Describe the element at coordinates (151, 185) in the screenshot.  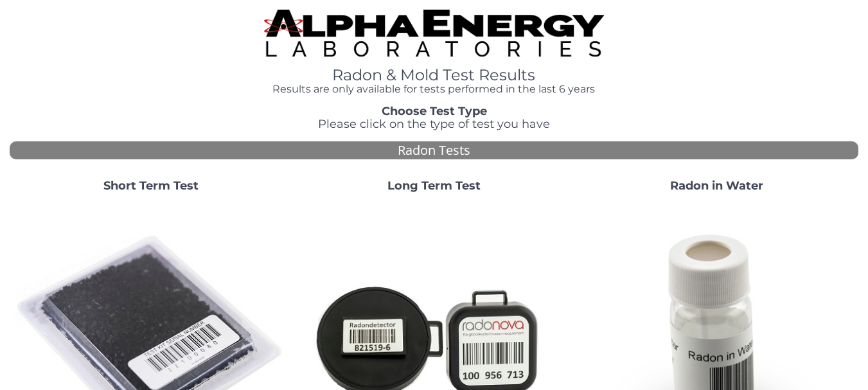
I see `strong: Short Term Test` at that location.